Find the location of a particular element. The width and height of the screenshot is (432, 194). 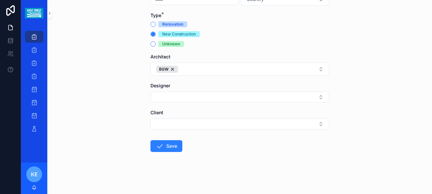

button: Unselect 1304 is located at coordinates (167, 69).